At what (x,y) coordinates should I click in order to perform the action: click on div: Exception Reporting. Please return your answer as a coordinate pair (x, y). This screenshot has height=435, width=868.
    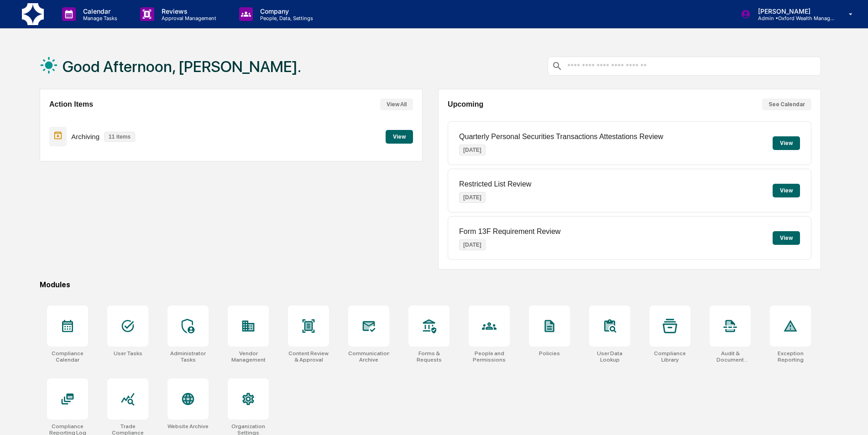
    Looking at the image, I should click on (790, 357).